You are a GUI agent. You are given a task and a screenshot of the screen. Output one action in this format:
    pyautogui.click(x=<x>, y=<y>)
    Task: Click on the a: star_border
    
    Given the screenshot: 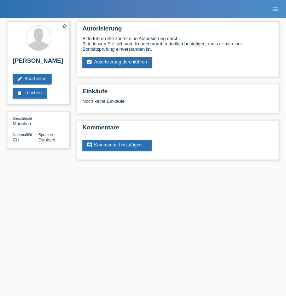 What is the action you would take?
    pyautogui.click(x=65, y=27)
    